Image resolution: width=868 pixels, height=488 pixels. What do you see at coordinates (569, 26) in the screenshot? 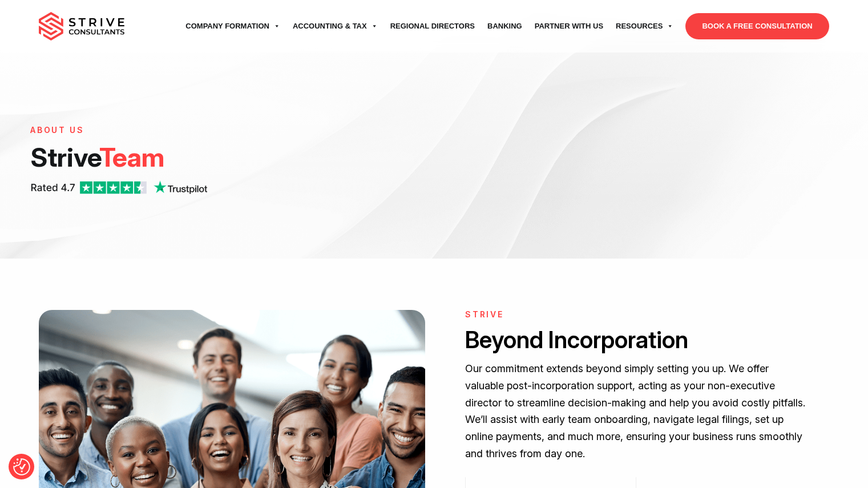
I see `a: Partner with Us` at bounding box center [569, 26].